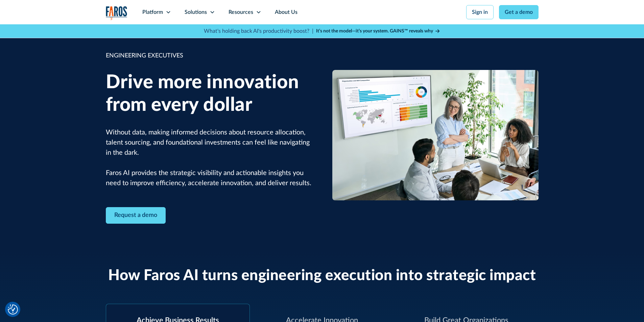 The width and height of the screenshot is (644, 322). I want to click on a: Sign in, so click(480, 12).